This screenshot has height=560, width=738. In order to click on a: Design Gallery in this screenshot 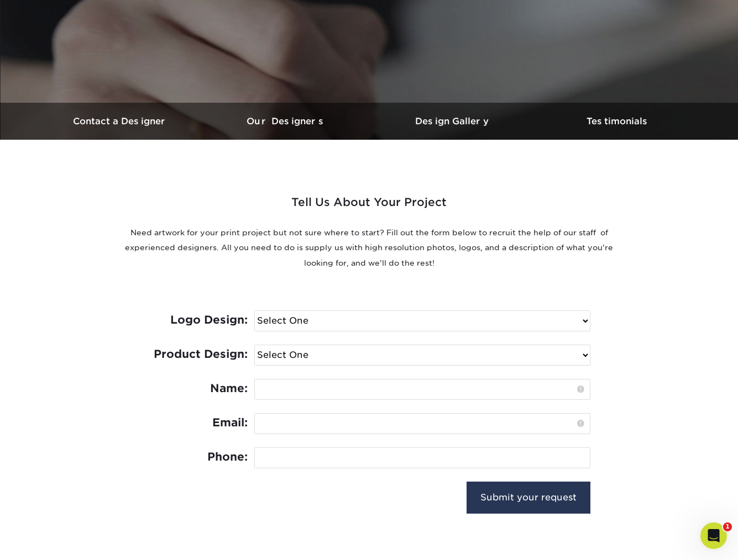, I will do `click(452, 121)`.